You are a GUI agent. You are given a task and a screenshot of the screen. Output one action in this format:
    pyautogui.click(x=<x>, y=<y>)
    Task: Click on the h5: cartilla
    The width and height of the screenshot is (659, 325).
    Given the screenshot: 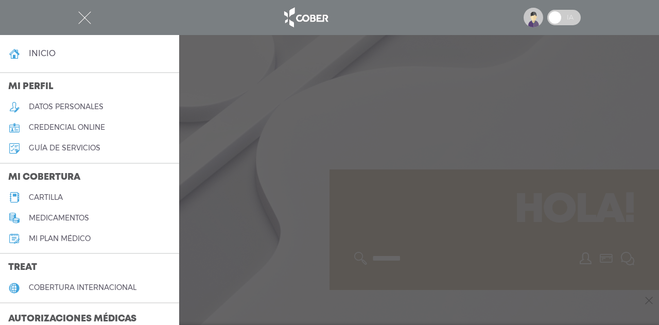 What is the action you would take?
    pyautogui.click(x=46, y=197)
    